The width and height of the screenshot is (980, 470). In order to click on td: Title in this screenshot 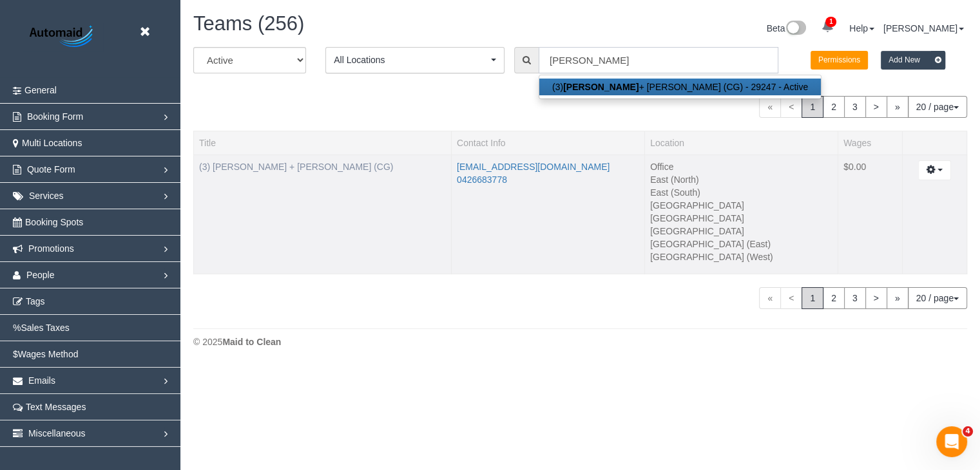, I will do `click(323, 214)`.